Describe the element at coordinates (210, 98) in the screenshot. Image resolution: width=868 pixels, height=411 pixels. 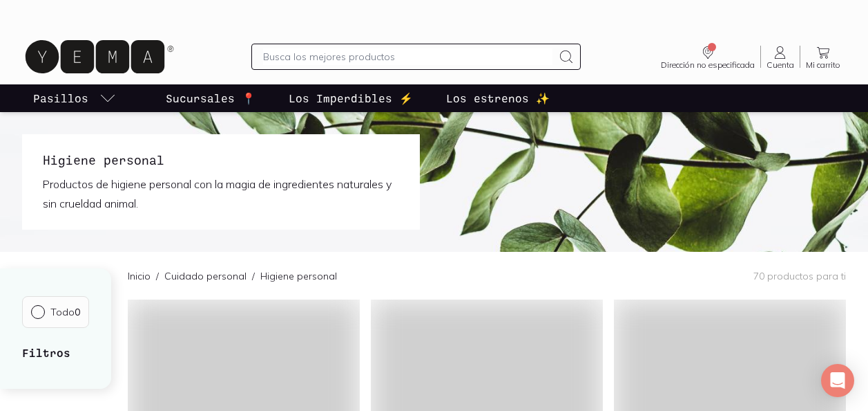
I see `a: Sucursales 📍` at that location.